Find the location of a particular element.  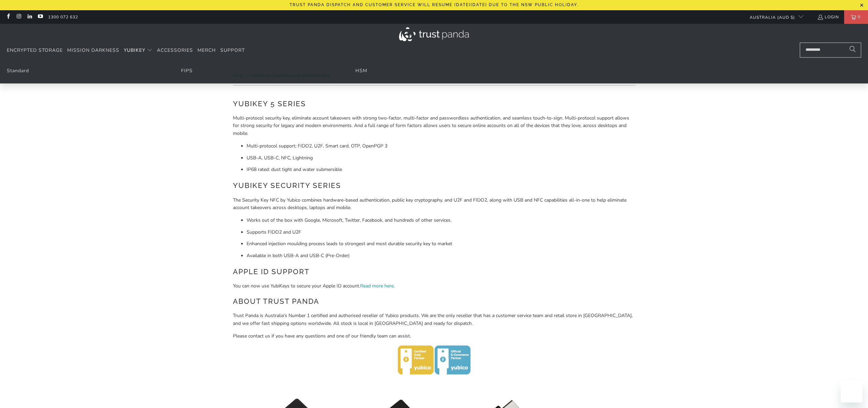

button: Search is located at coordinates (853, 50).